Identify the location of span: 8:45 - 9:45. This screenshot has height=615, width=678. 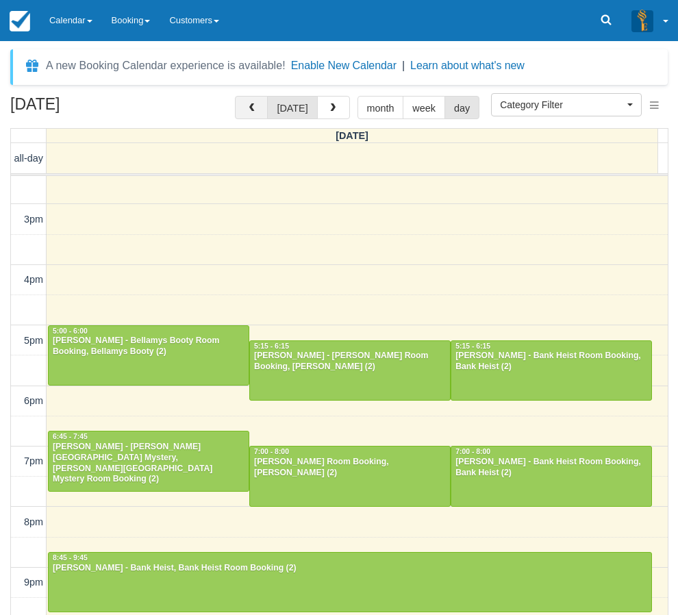
(70, 557).